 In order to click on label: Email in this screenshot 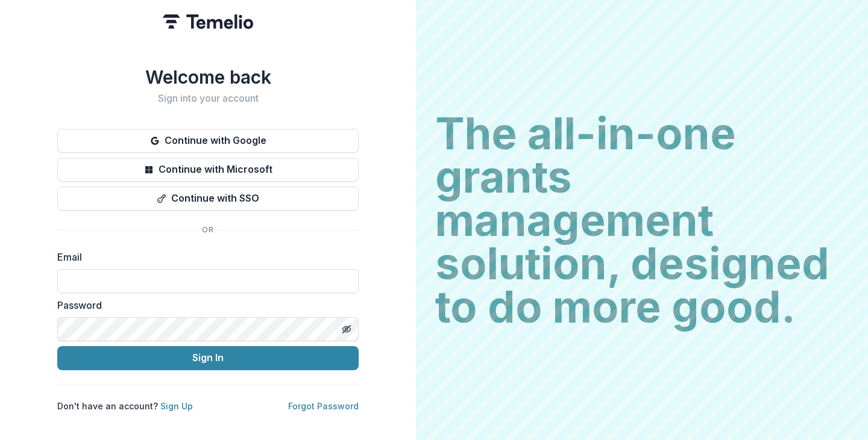, I will do `click(204, 257)`.